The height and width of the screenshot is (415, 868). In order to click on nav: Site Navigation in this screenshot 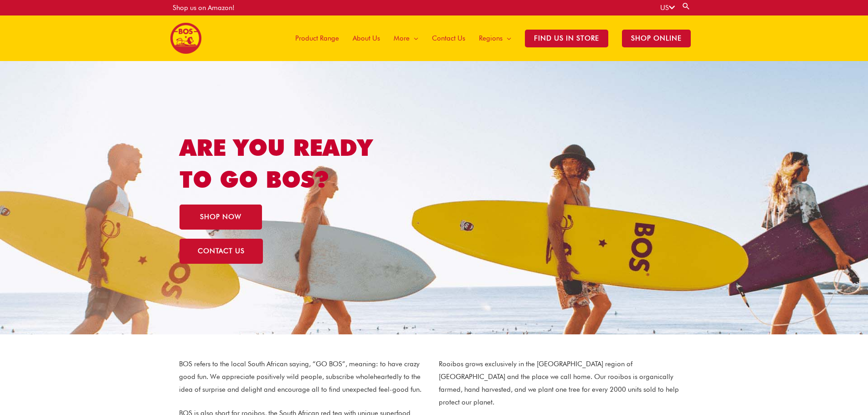, I will do `click(489, 38)`.